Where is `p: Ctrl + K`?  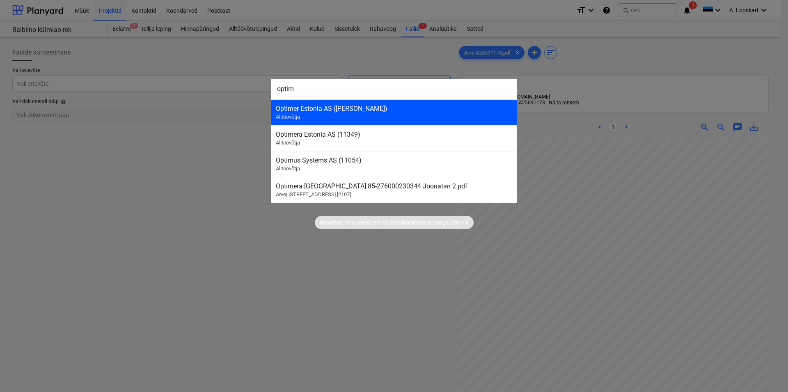 p: Ctrl + K is located at coordinates (459, 222).